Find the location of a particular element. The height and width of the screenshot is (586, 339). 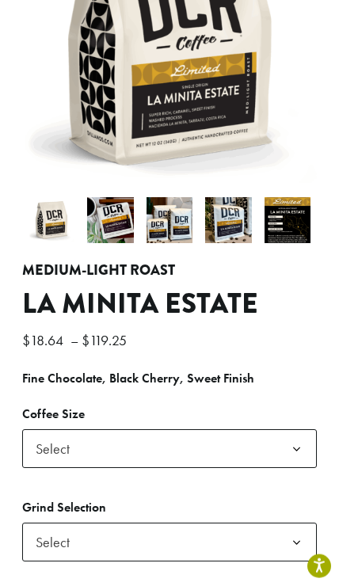

b: Fine Chocolate, Black Cherry, Sweet Finish is located at coordinates (138, 378).